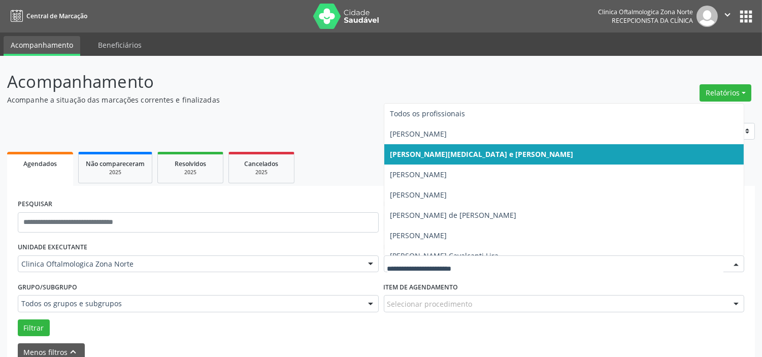 The image size is (762, 357). What do you see at coordinates (269, 100) in the screenshot?
I see `p: Acompanhe a situação das marcações correntes e finalizadas` at bounding box center [269, 100].